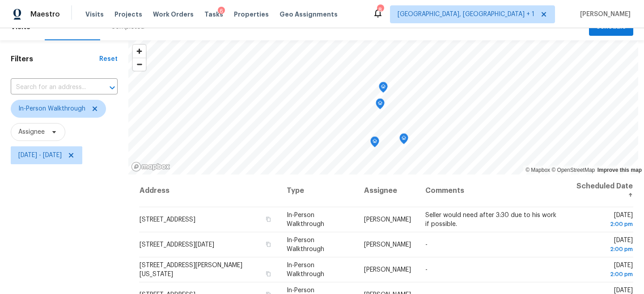  What do you see at coordinates (210, 191) in the screenshot?
I see `th: Address` at bounding box center [210, 191].